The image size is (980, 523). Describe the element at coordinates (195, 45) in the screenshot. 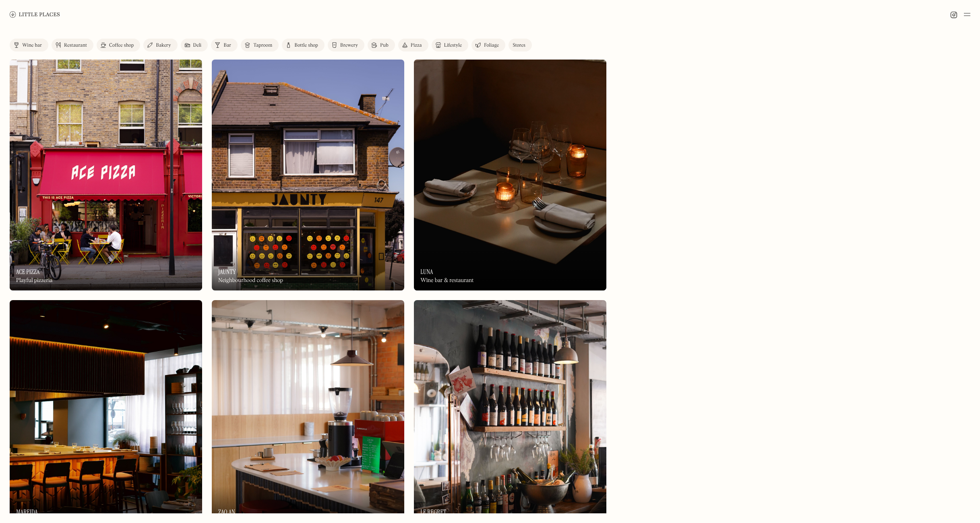

I see `a: Deli` at that location.